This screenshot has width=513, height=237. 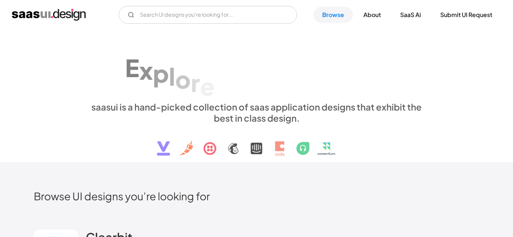 I want to click on div: o, so click(x=183, y=79).